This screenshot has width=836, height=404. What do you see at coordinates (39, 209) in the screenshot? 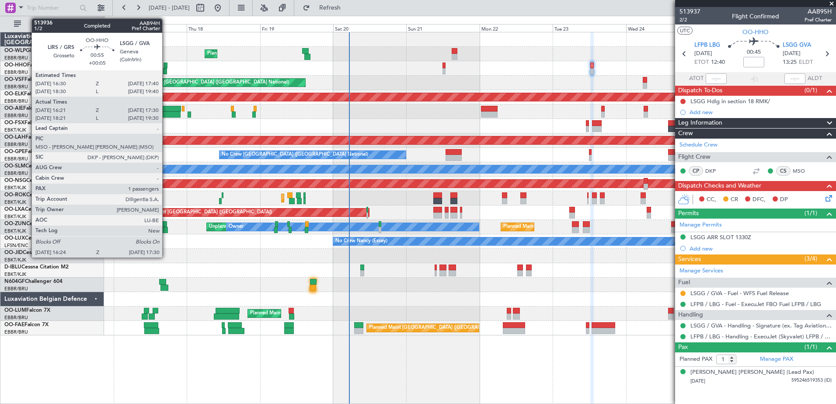
I see `a: OO-LXACessna Citation CJ4` at bounding box center [39, 209].